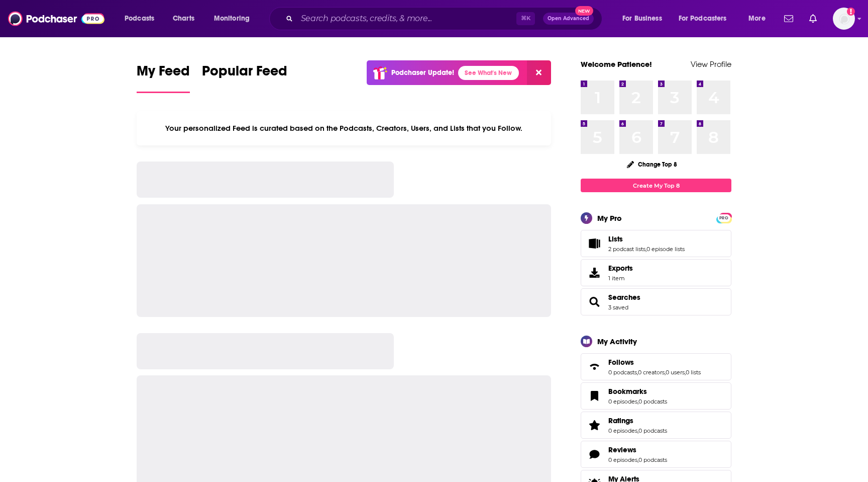  I want to click on svg: Add a profile image, so click(851, 11).